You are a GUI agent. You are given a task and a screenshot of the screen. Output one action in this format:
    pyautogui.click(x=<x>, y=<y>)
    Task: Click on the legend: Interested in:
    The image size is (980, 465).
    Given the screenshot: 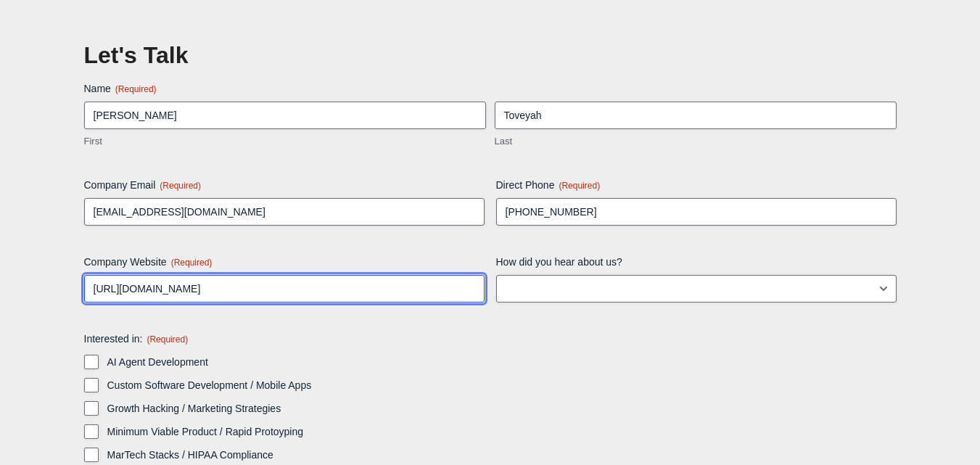 What is the action you would take?
    pyautogui.click(x=136, y=339)
    